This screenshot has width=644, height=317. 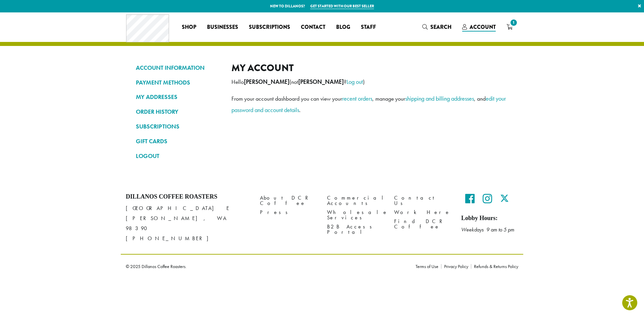 What do you see at coordinates (354, 82) in the screenshot?
I see `a: Log out` at bounding box center [354, 82].